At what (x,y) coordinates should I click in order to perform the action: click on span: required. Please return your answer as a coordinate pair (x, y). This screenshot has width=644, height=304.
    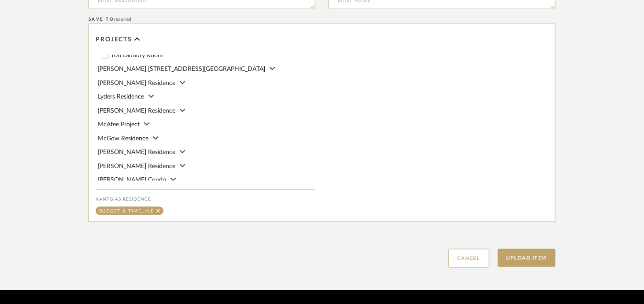
    Looking at the image, I should click on (123, 19).